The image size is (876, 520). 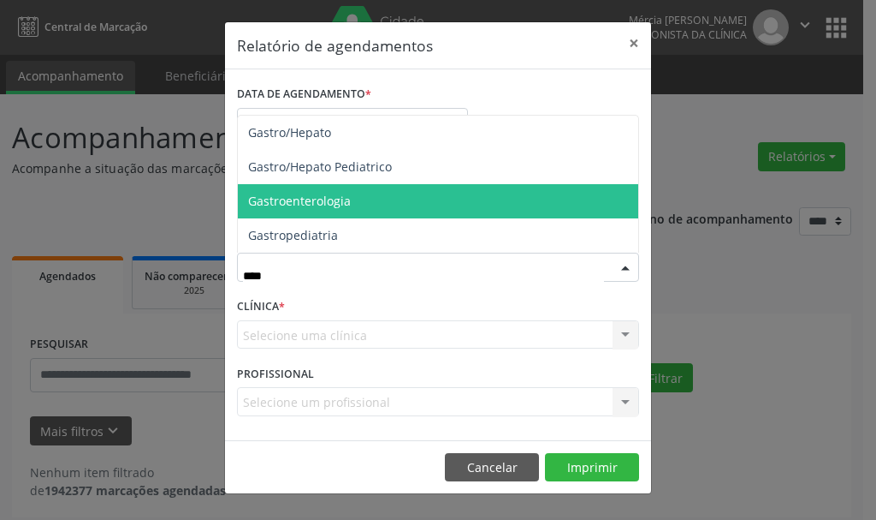 What do you see at coordinates (300, 200) in the screenshot?
I see `span: Gastroenterologia` at bounding box center [300, 200].